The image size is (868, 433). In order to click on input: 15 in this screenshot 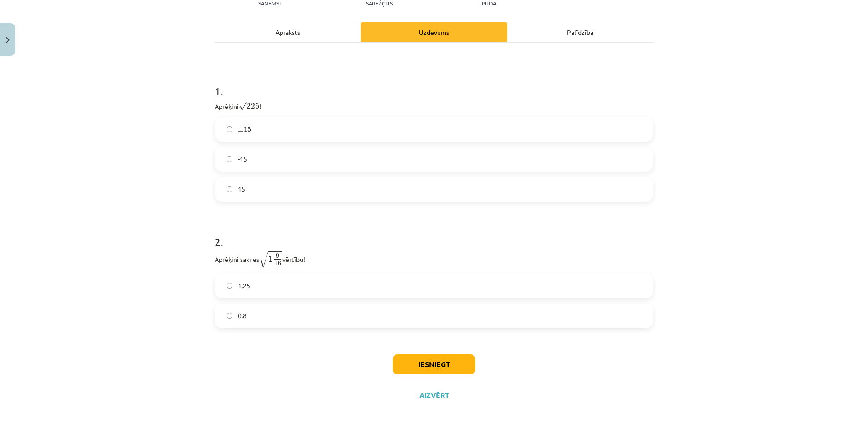, I will do `click(229, 189)`.